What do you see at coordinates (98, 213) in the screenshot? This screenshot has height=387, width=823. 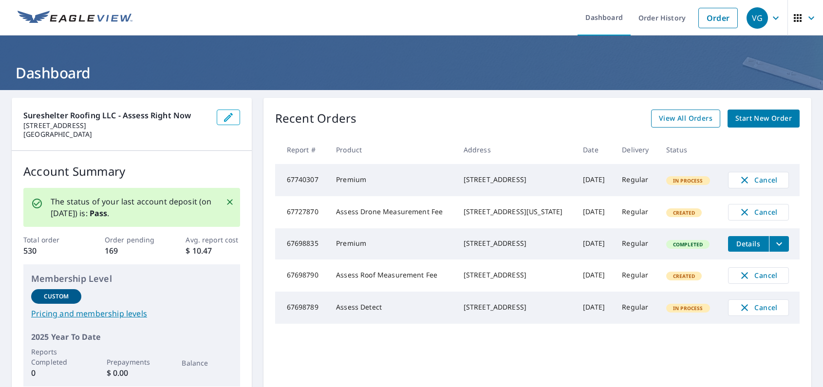 I see `b: Pass` at bounding box center [98, 213].